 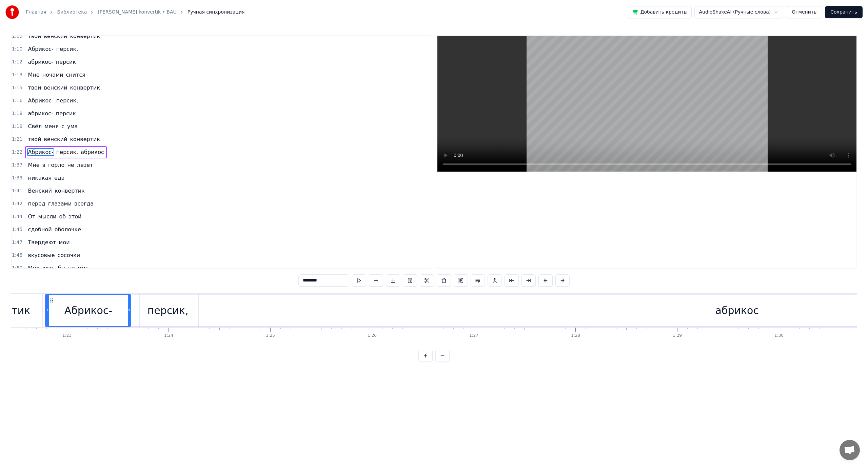 What do you see at coordinates (71, 165) in the screenshot?
I see `span: не` at bounding box center [71, 165].